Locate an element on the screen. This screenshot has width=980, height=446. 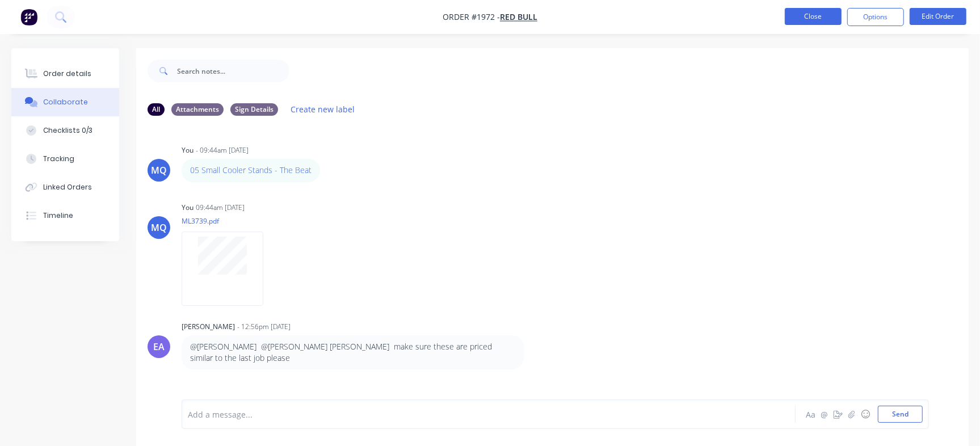
button: Close is located at coordinates (813, 17).